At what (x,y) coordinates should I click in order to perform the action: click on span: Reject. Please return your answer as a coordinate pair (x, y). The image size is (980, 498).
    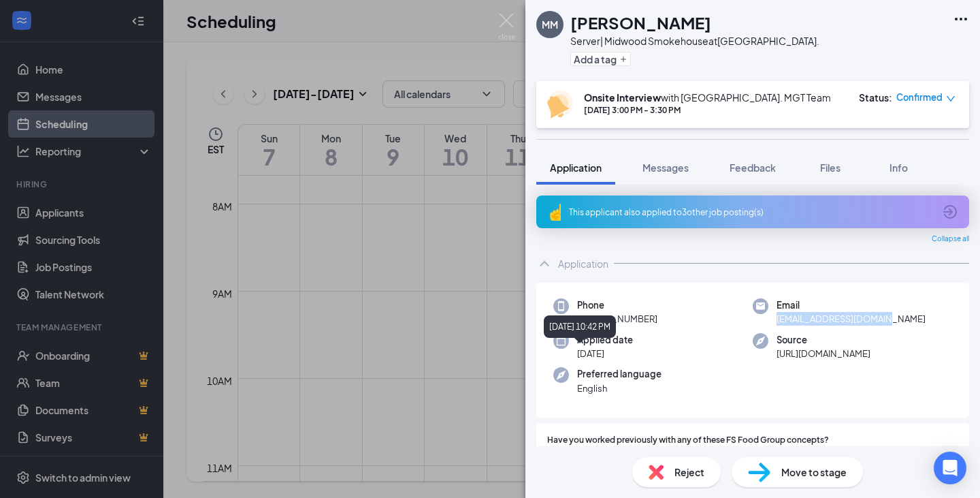
    Looking at the image, I should click on (689, 472).